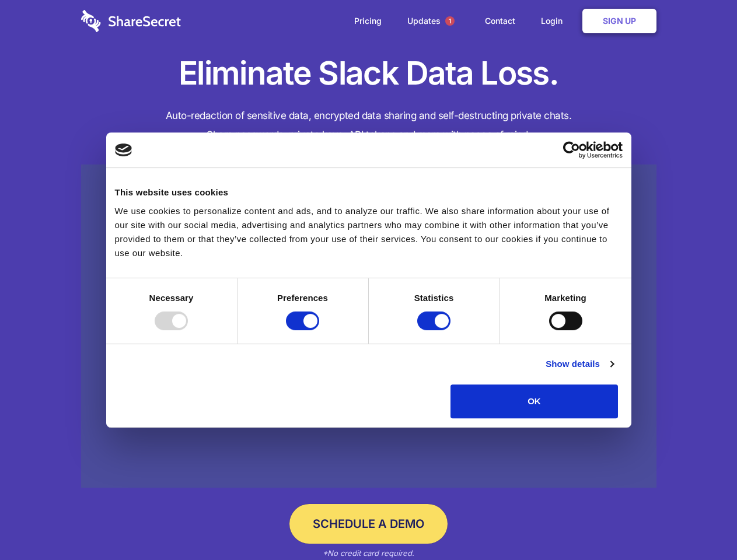 Image resolution: width=737 pixels, height=560 pixels. I want to click on a: Wistia video thumbnail, so click(368, 326).